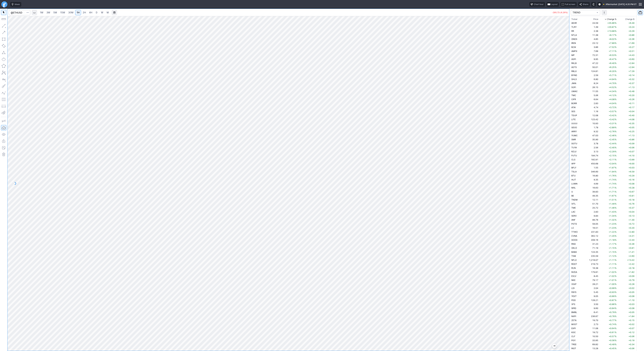 This screenshot has height=351, width=644. What do you see at coordinates (631, 103) in the screenshot?
I see `span: +0.11` at bounding box center [631, 103].